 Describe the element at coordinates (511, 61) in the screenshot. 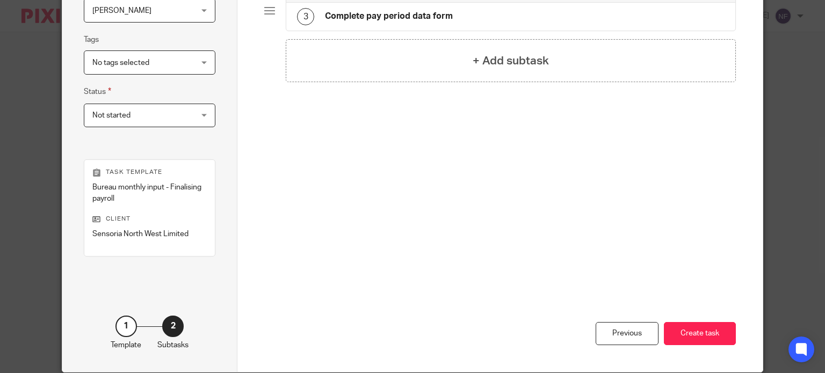

I see `h4: + Add subtask` at that location.